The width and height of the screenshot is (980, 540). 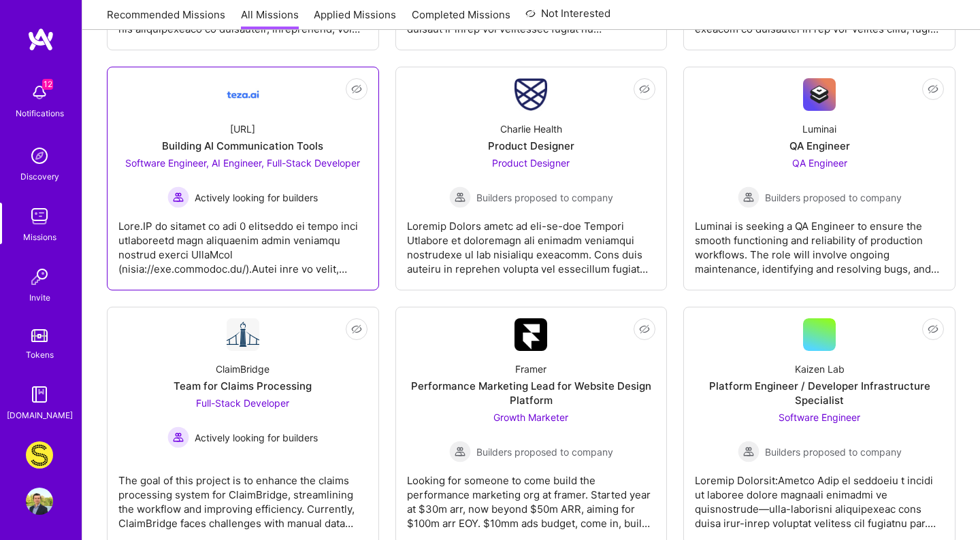 I want to click on a: Company LogoClaimBridgeTeam for Claims ProcessingFull-Stack Developer Actively looking for builde..., so click(x=243, y=426).